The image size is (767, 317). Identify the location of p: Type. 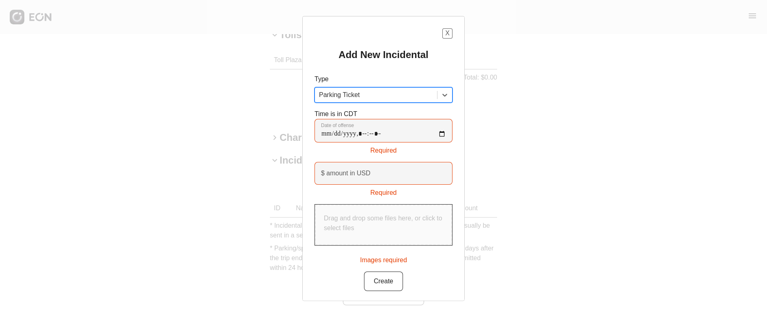
(383, 79).